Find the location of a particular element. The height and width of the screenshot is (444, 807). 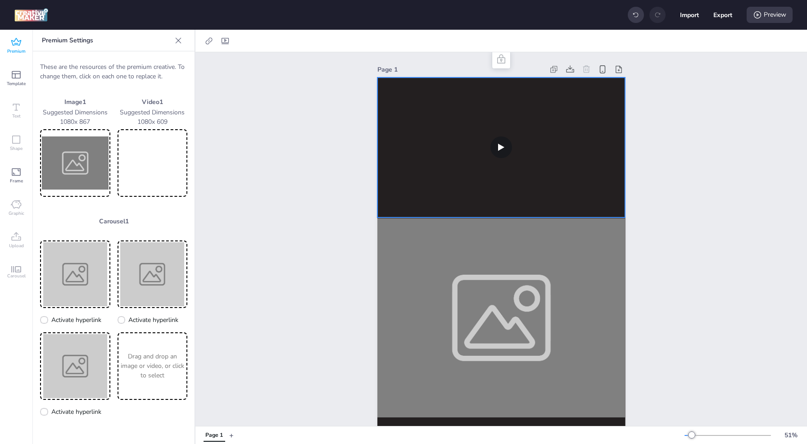

p: Carousel 1 is located at coordinates (114, 221).